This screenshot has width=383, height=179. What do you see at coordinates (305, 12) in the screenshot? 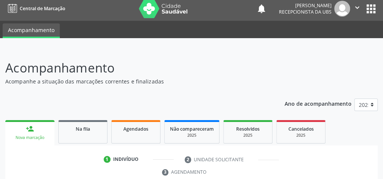
I see `span: Recepcionista da UBS` at bounding box center [305, 12].